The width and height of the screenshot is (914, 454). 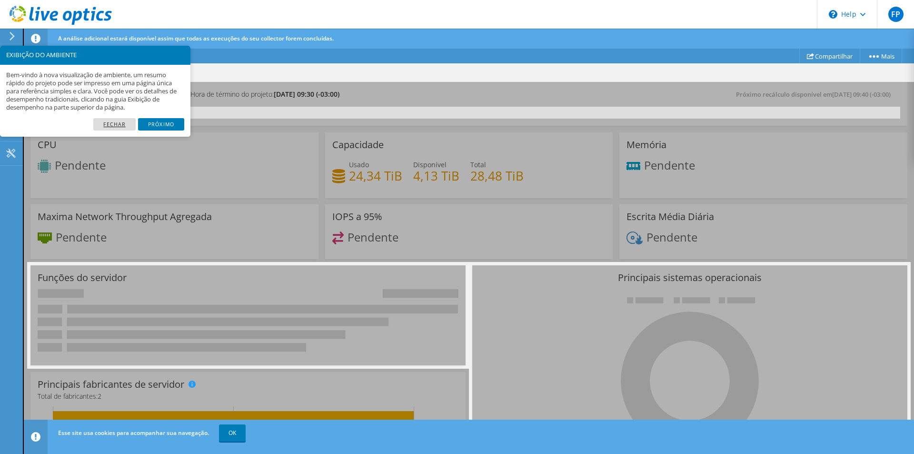 What do you see at coordinates (133, 432) in the screenshot?
I see `span: Esse site usa cookies para acompanhar sua navegação.` at bounding box center [133, 432].